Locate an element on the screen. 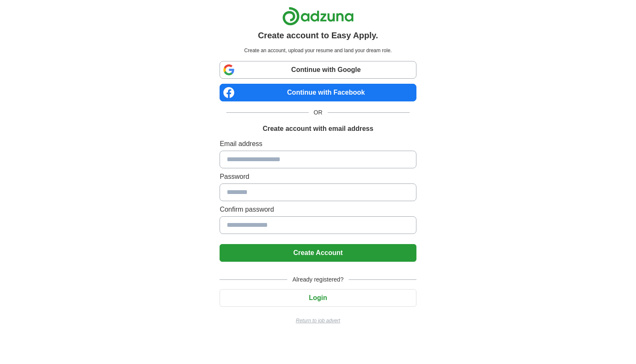 The width and height of the screenshot is (636, 364). button: Login is located at coordinates (318, 298).